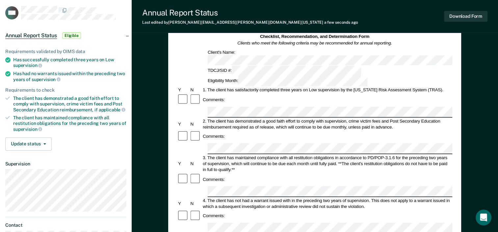 The width and height of the screenshot is (498, 232). Describe the element at coordinates (288, 81) in the screenshot. I see `div: Eligibility Month:` at that location.